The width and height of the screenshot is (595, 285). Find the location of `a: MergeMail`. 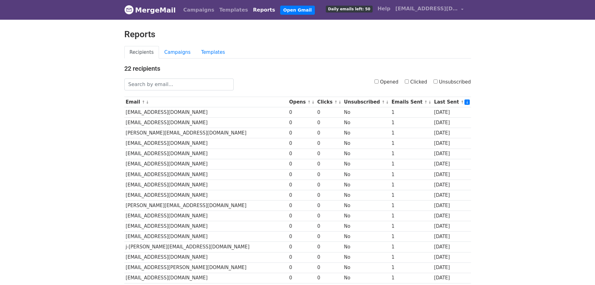

a: MergeMail is located at coordinates (150, 10).